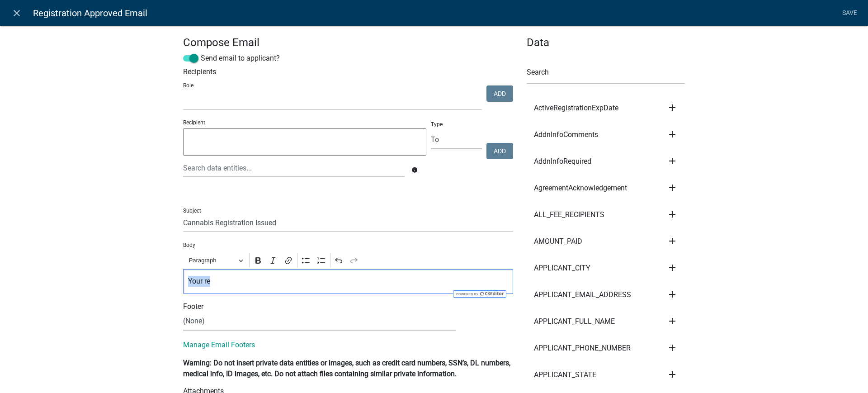  I want to click on input: Search data entities..., so click(294, 167).